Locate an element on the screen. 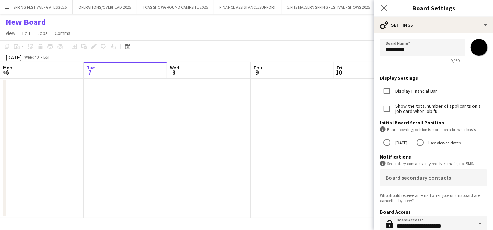 The width and height of the screenshot is (493, 230). span: Week 40 is located at coordinates (32, 57).